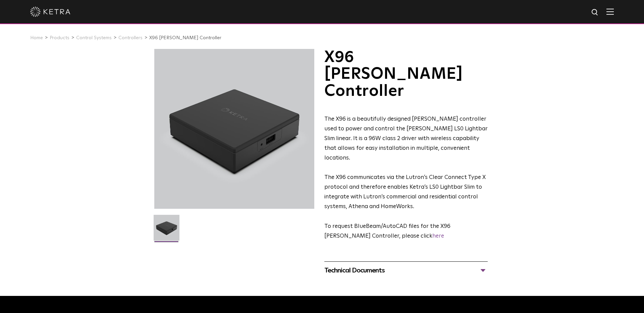  I want to click on img: Hamburger%20Nav.svg, so click(610, 12).